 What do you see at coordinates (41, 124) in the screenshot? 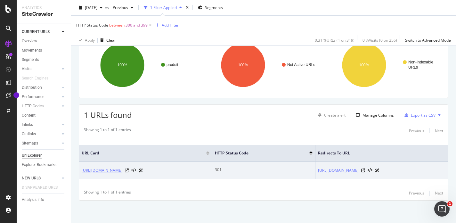
I see `a: Inlinks` at bounding box center [41, 124].